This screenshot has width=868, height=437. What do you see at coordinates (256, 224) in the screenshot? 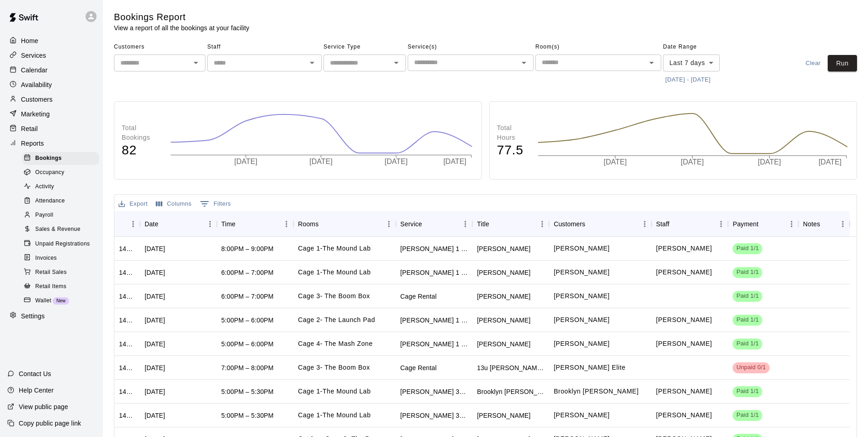
I see `div: Time` at bounding box center [256, 224].